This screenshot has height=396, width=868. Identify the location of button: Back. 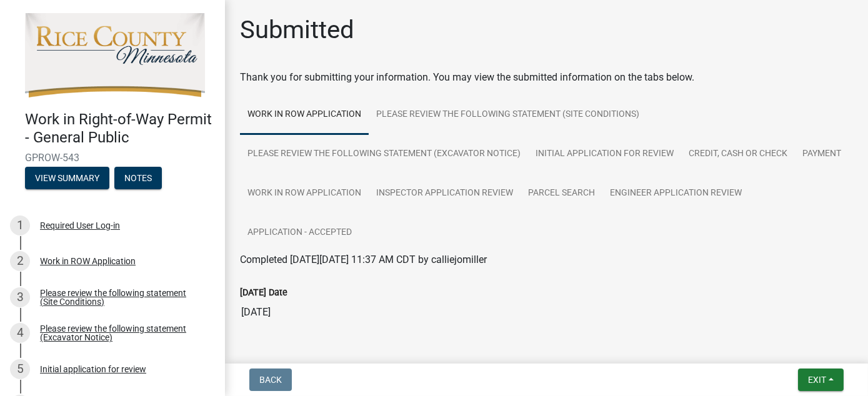
(270, 379).